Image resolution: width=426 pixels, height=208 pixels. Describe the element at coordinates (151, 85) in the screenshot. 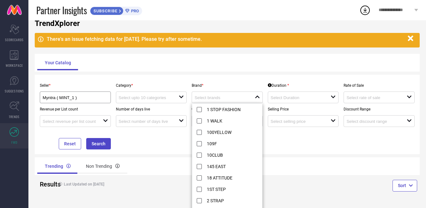

I see `p: Category` at that location.